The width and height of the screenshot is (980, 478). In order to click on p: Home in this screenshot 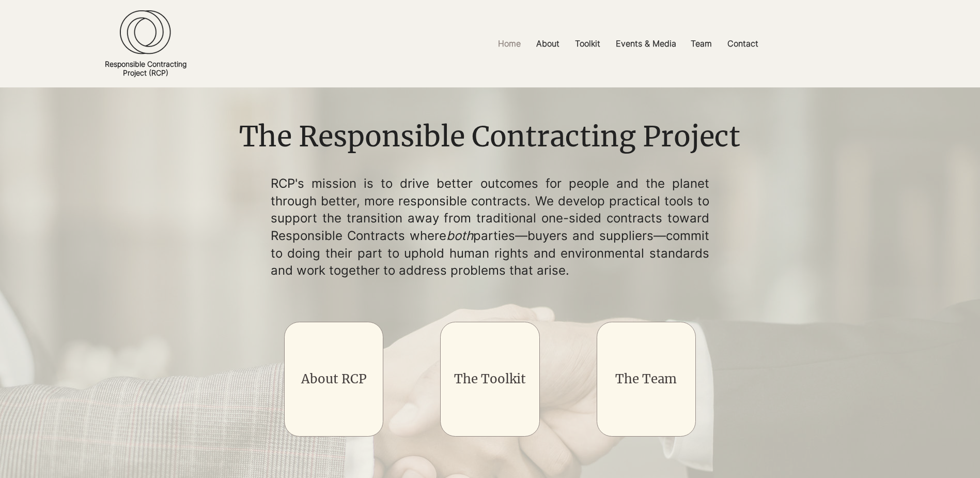, I will do `click(509, 44)`.